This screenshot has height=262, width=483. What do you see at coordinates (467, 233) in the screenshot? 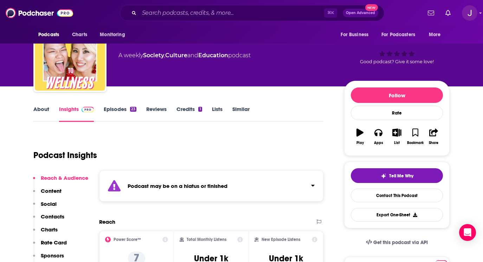
I see `div: Open Intercom Messenger` at bounding box center [467, 233].